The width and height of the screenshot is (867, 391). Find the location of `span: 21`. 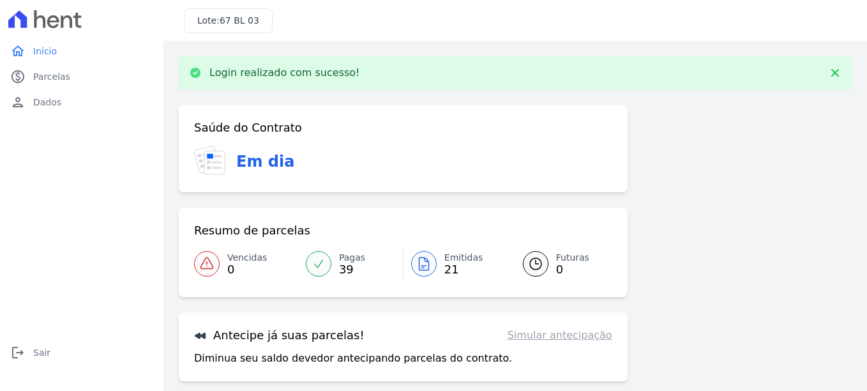

span: 21 is located at coordinates (463, 269).